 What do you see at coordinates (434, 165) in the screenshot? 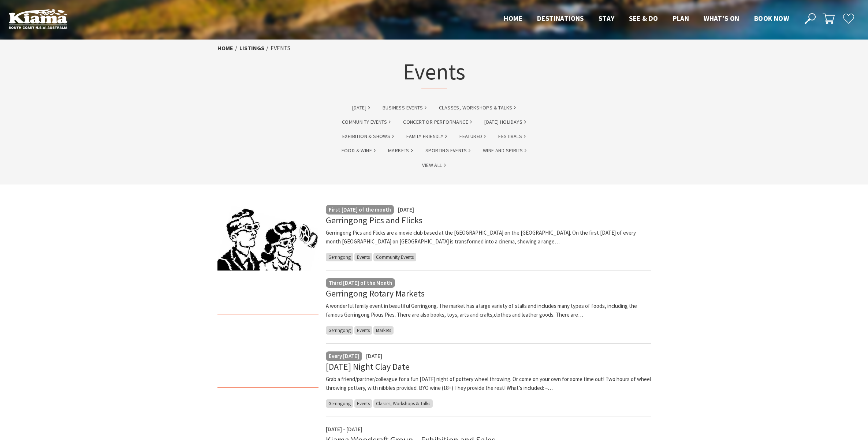
I see `a: View All` at bounding box center [434, 165].